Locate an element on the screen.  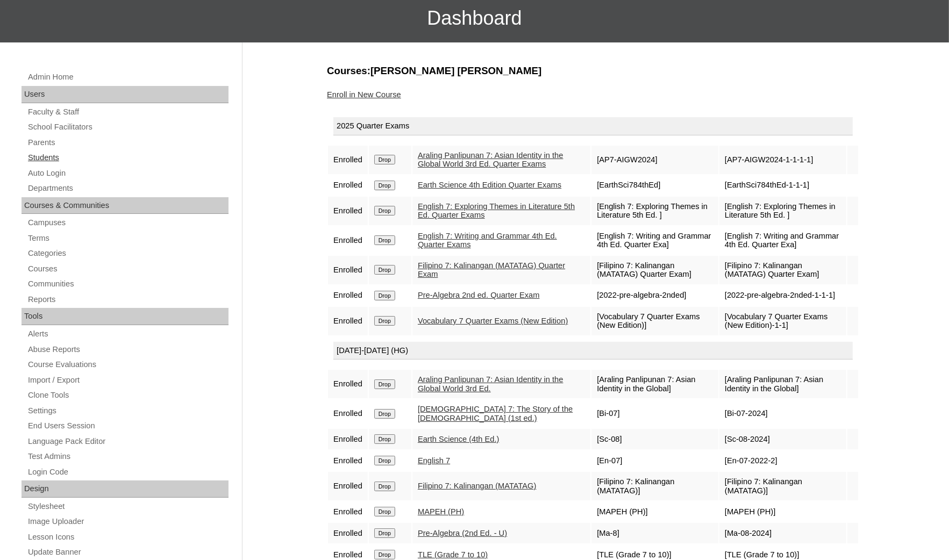
a: Auto Login is located at coordinates (127, 173).